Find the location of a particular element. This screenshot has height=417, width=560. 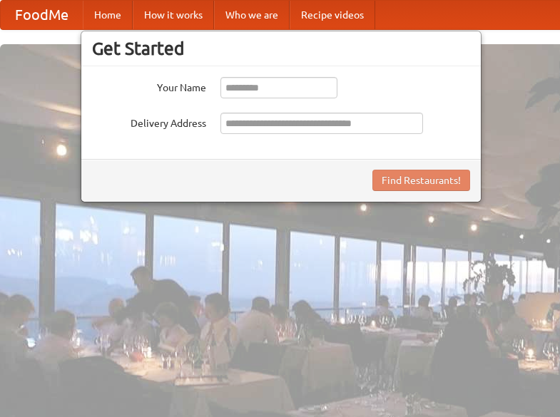

label: Your Name is located at coordinates (149, 86).